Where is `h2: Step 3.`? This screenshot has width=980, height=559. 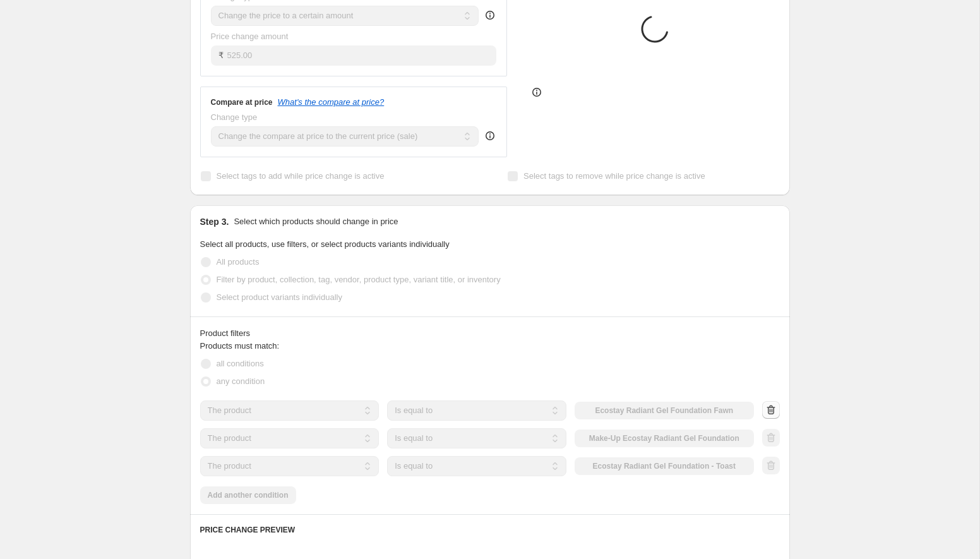 h2: Step 3. is located at coordinates (214, 222).